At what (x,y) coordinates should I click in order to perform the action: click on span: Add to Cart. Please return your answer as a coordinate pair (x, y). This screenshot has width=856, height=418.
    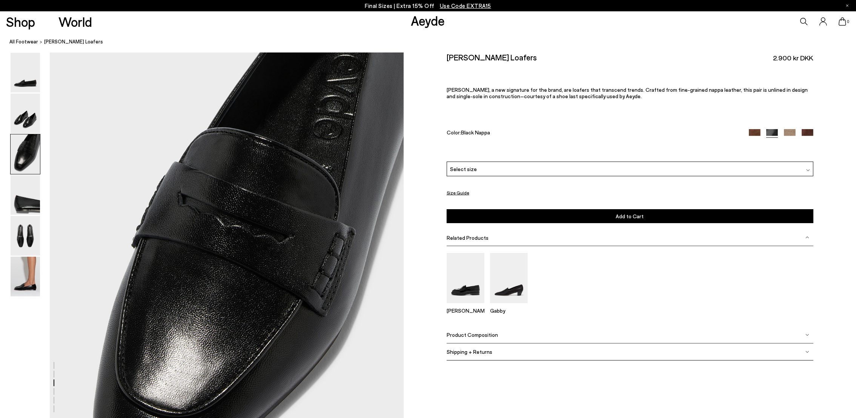
    Looking at the image, I should click on (630, 216).